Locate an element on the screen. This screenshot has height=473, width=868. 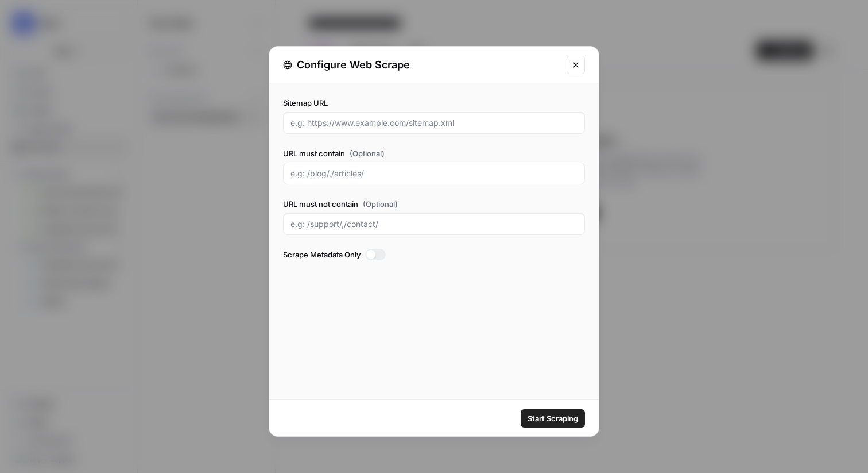
label: Sitemap URL is located at coordinates (434, 103).